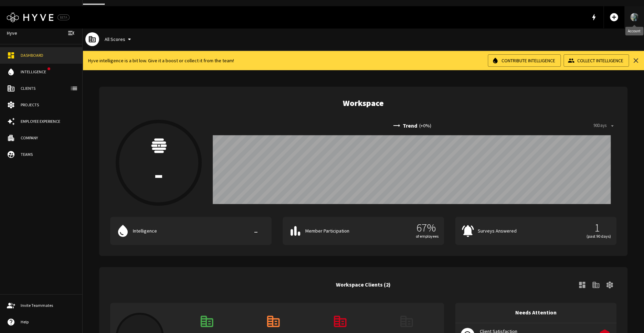 The width and height of the screenshot is (644, 333). I want to click on h6: Needs Attention, so click(536, 313).